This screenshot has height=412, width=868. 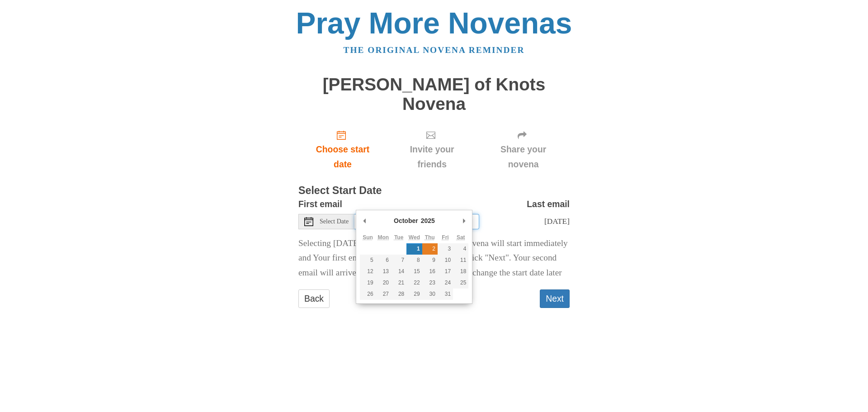 I want to click on span: Invite your friends, so click(x=432, y=157).